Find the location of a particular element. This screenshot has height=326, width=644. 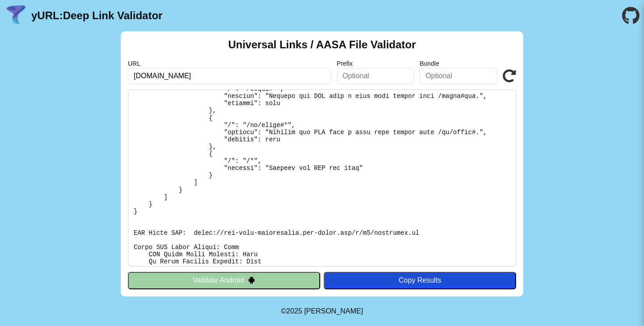

a: yURL:Deep Link Validator is located at coordinates (97, 15).